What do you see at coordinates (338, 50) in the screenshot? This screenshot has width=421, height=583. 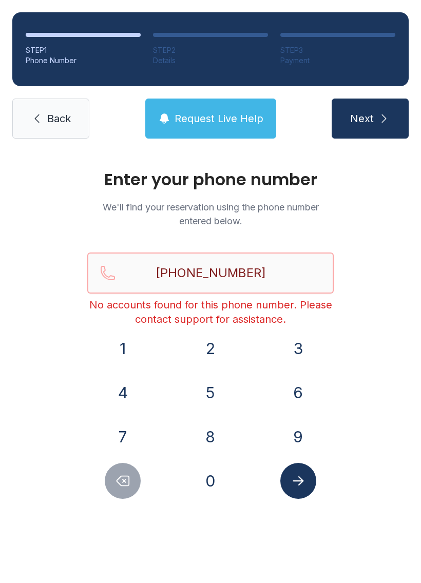 I see `div: STEP 3` at bounding box center [338, 50].